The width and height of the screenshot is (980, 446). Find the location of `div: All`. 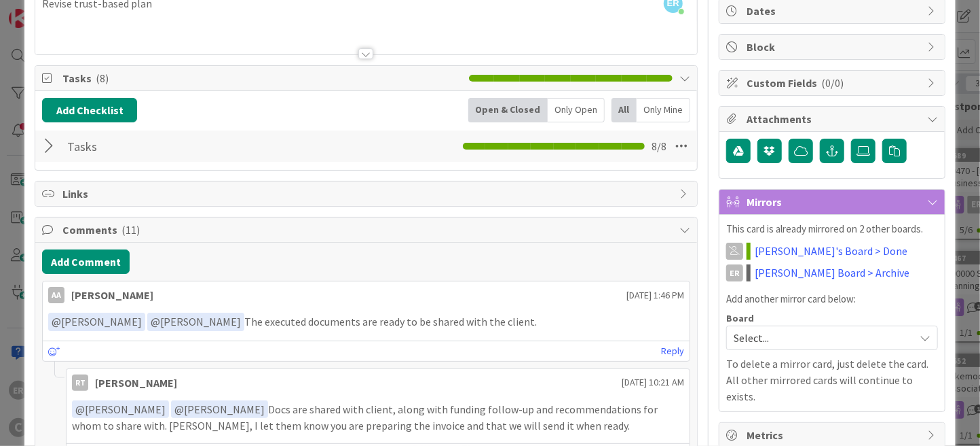

div: All is located at coordinates (624, 110).